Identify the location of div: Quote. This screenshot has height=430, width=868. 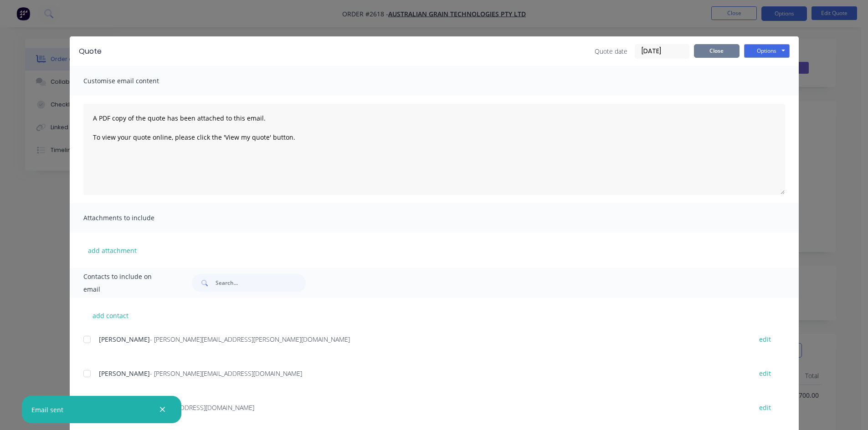
(90, 52).